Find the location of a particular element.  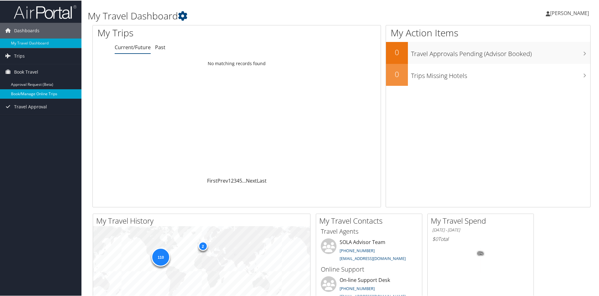

a: Current/Future is located at coordinates (133, 47).